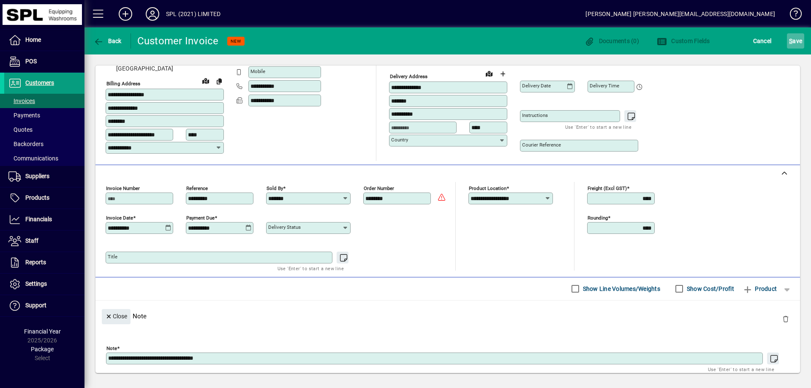 The height and width of the screenshot is (388, 811). Describe the element at coordinates (32, 241) in the screenshot. I see `span: Staff` at that location.